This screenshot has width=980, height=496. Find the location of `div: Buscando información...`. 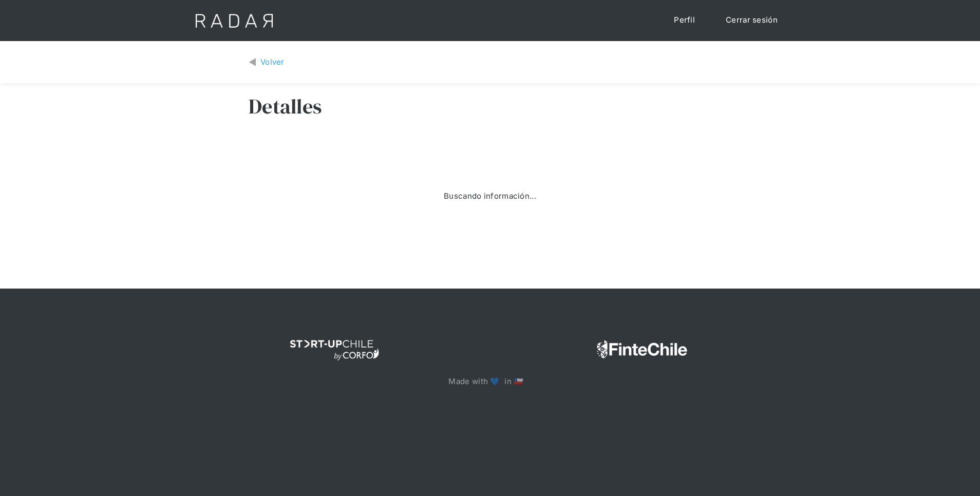

div: Buscando información... is located at coordinates (490, 196).